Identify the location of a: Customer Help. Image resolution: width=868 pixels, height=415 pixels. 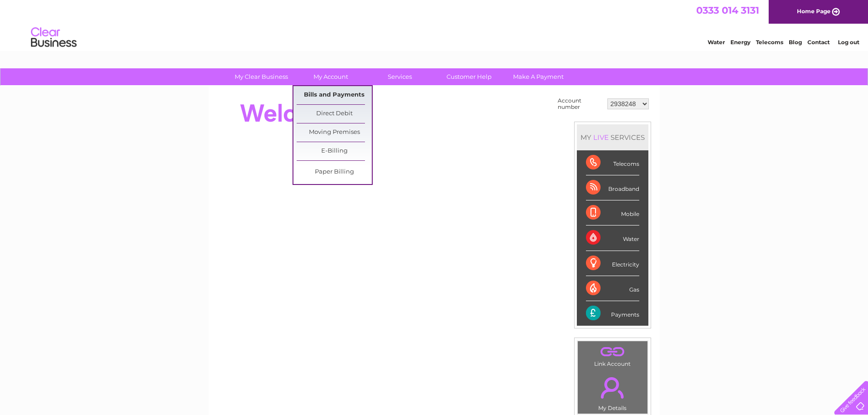
(469, 76).